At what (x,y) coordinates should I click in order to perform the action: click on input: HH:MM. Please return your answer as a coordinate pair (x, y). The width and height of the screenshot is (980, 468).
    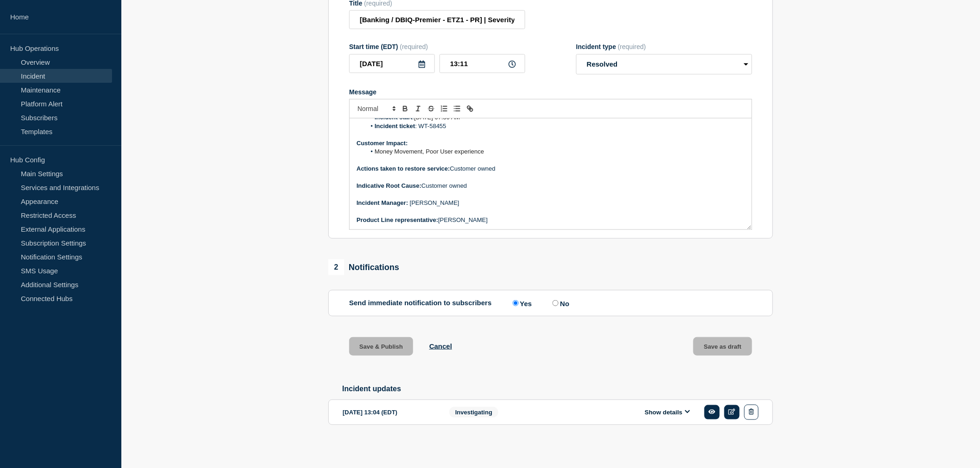
    Looking at the image, I should click on (482, 63).